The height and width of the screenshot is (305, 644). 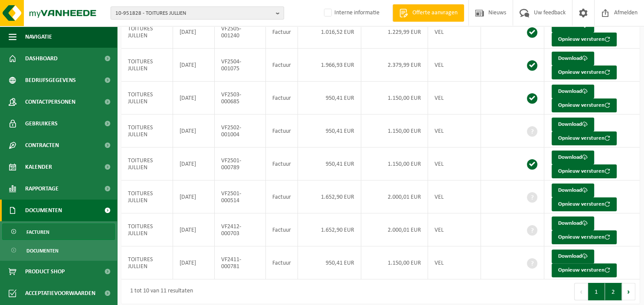 I want to click on td: 1.966,93 EUR, so click(x=330, y=65).